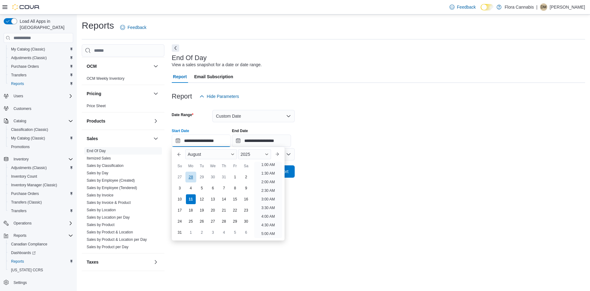 The height and width of the screenshot is (291, 590). Describe the element at coordinates (100, 195) in the screenshot. I see `a: Sales by Invoice` at that location.